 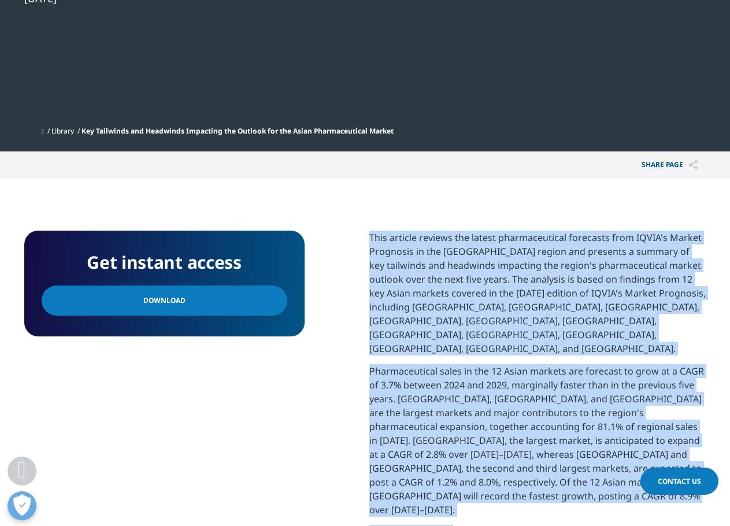 I want to click on a: Download, so click(x=164, y=300).